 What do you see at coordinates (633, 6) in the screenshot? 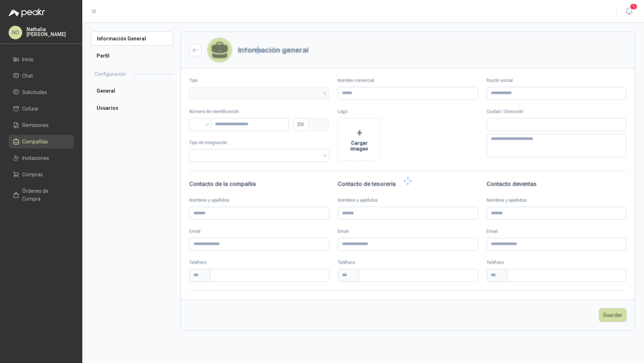
I see `span: 1` at bounding box center [633, 6].